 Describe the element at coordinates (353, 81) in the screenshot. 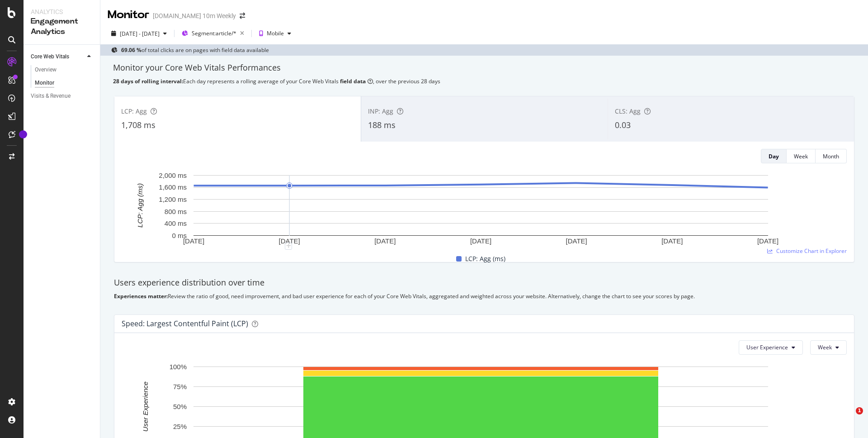

I see `b: field data` at that location.